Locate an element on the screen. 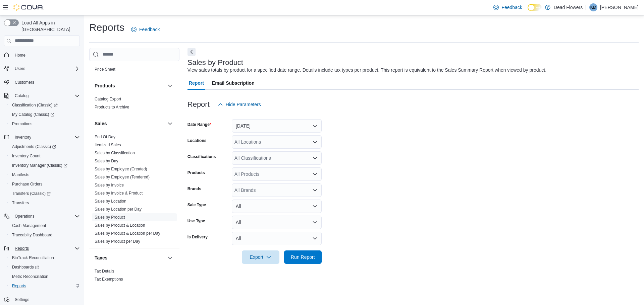 This screenshot has width=644, height=305. span: Report is located at coordinates (196, 83).